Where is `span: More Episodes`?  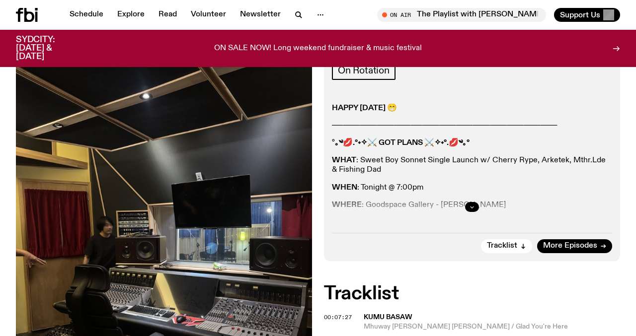 span: More Episodes is located at coordinates (570, 246).